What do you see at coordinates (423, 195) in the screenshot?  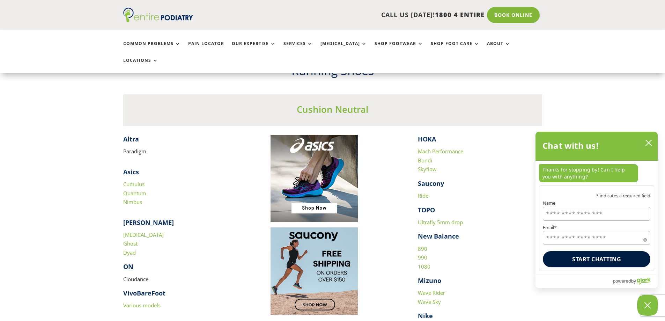 I see `a: Ride` at bounding box center [423, 195].